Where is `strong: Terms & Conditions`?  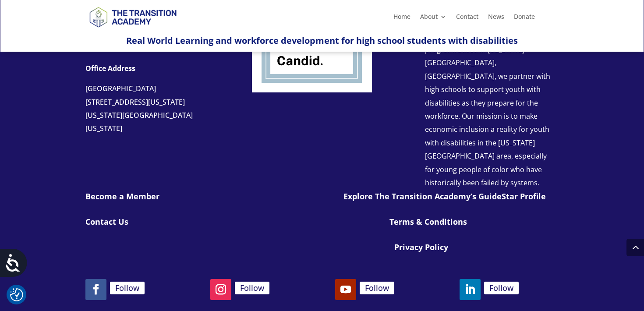 strong: Terms & Conditions is located at coordinates (428, 221).